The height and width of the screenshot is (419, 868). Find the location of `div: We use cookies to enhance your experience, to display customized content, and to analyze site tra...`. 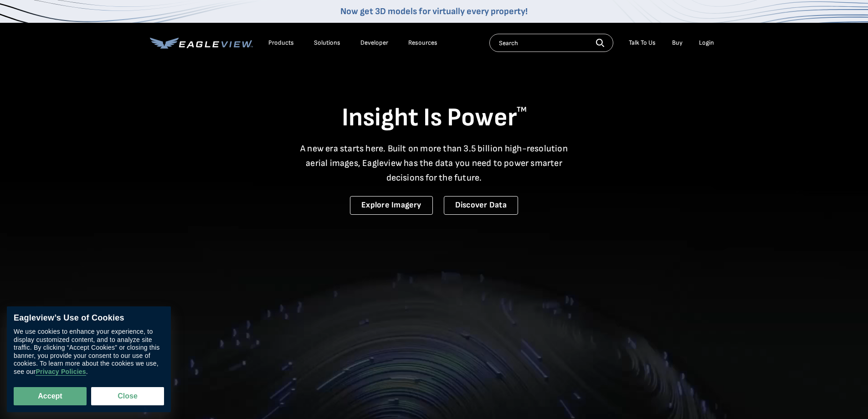

div: We use cookies to enhance your experience, to display customized content, and to analyze site tra... is located at coordinates (89, 351).